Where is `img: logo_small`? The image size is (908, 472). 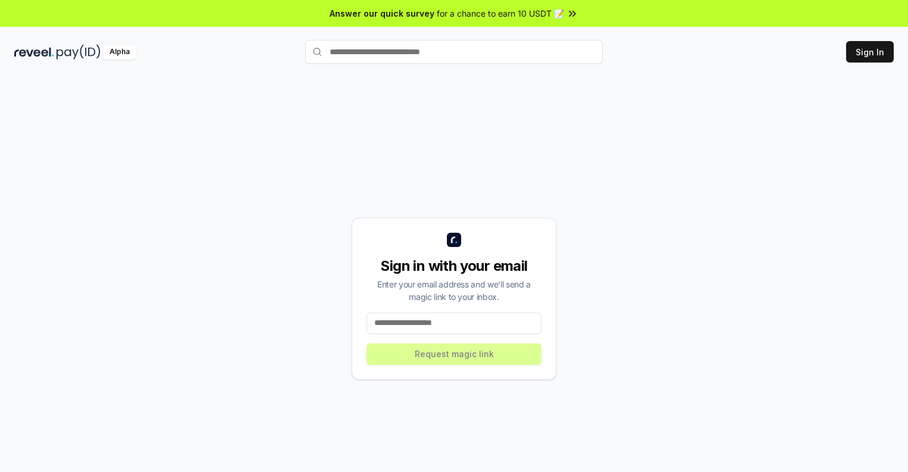
img: logo_small is located at coordinates (454, 240).